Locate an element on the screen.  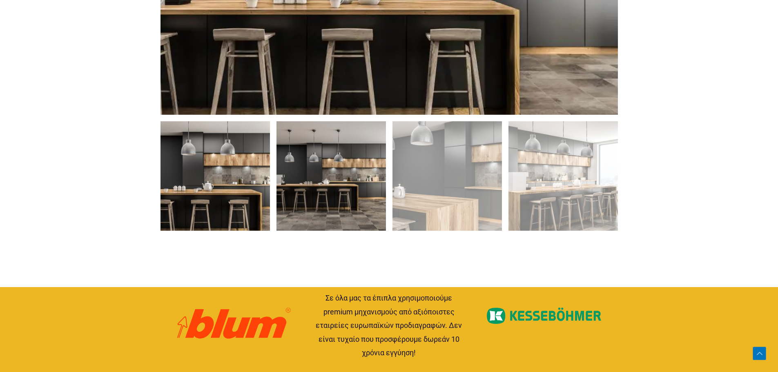
img: Μοντέρνα έπιπλα κουζίνας Anakena is located at coordinates (563, 176).